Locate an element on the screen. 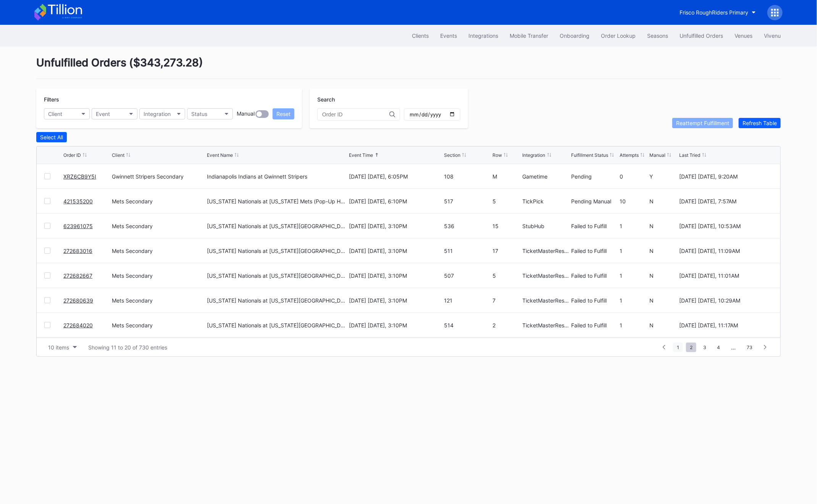 This screenshot has width=817, height=504. div: Integration is located at coordinates (534, 155).